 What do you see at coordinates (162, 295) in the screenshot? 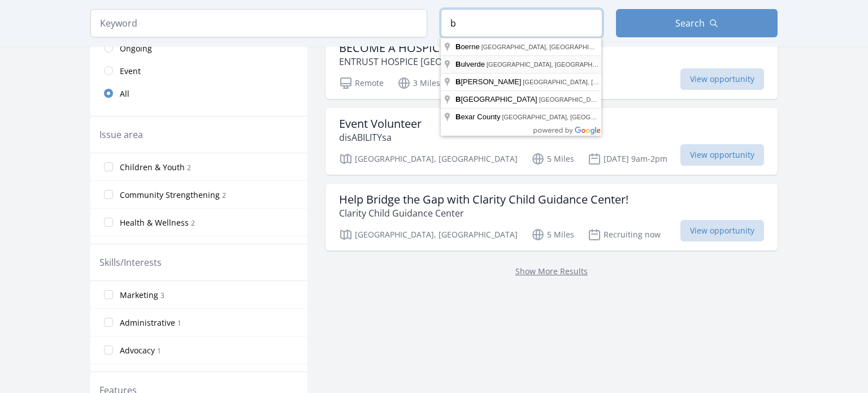
I see `span: 3` at bounding box center [162, 295].